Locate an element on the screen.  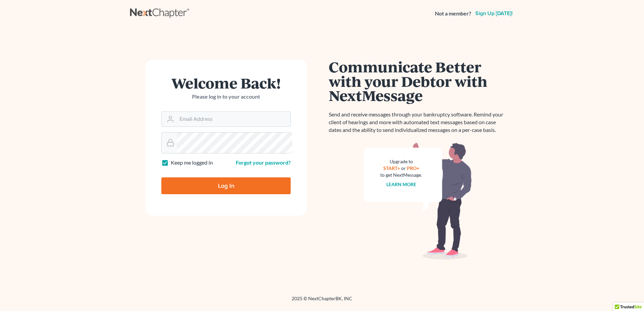
strong: Not a member? is located at coordinates (453, 13).